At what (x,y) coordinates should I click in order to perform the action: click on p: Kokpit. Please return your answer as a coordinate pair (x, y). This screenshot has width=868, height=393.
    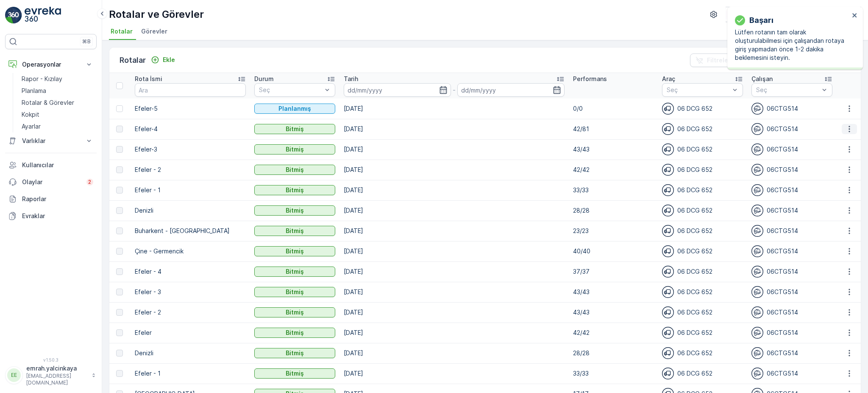
    Looking at the image, I should click on (31, 115).